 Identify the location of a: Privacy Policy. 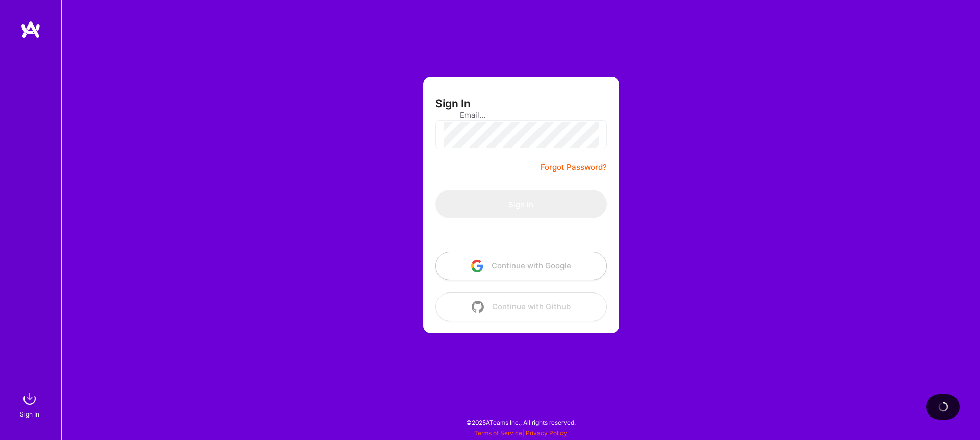
(546, 433).